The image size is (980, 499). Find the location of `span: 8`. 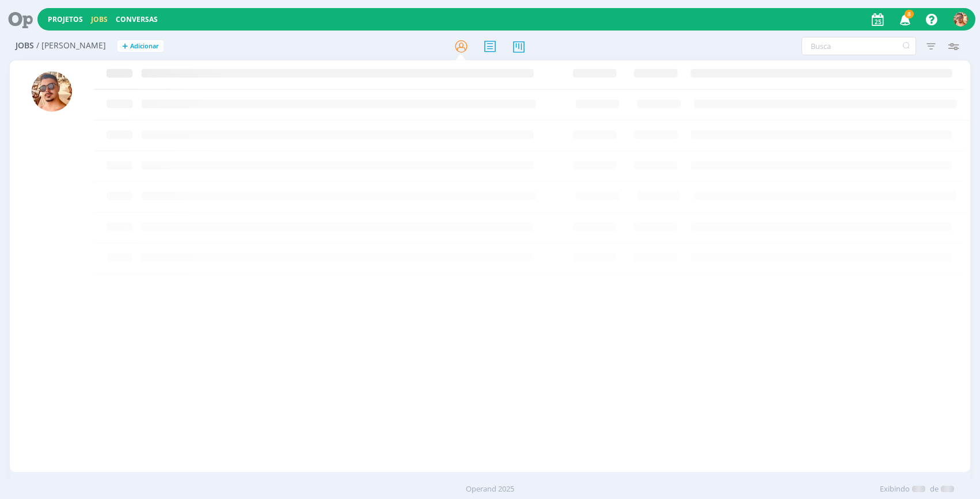

span: 8 is located at coordinates (910, 13).